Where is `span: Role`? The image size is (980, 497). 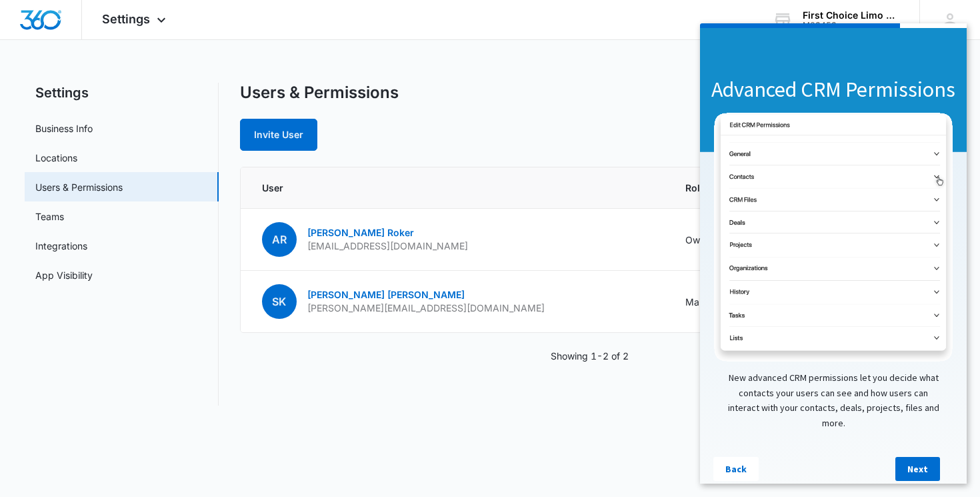 span: Role is located at coordinates (717, 188).